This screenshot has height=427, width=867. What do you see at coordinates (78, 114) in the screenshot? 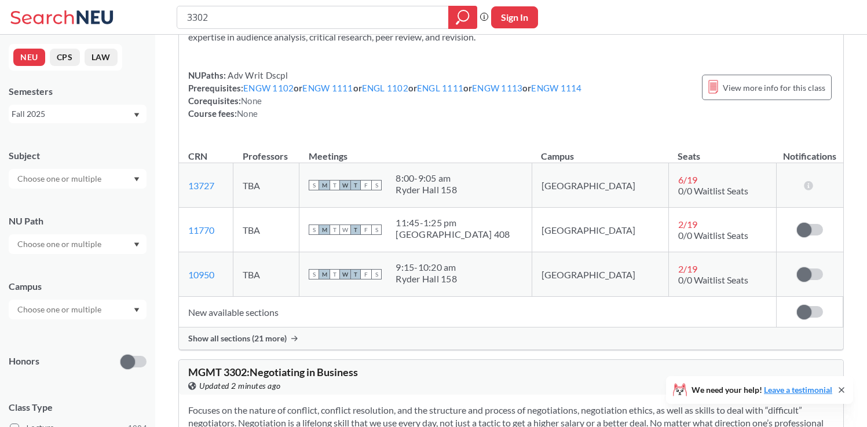
I see `div: Fall 2025Dropdown arrow` at bounding box center [78, 114].